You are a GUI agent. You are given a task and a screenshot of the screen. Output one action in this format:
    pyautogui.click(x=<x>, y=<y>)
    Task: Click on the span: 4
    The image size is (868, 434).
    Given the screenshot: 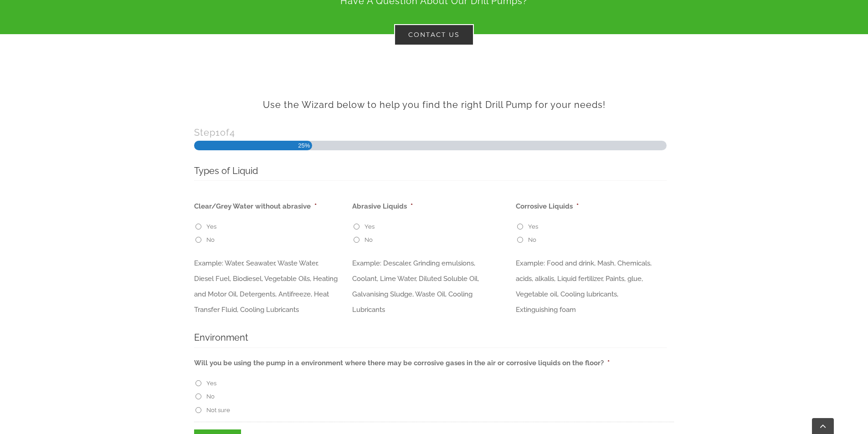 What is the action you would take?
    pyautogui.click(x=233, y=132)
    